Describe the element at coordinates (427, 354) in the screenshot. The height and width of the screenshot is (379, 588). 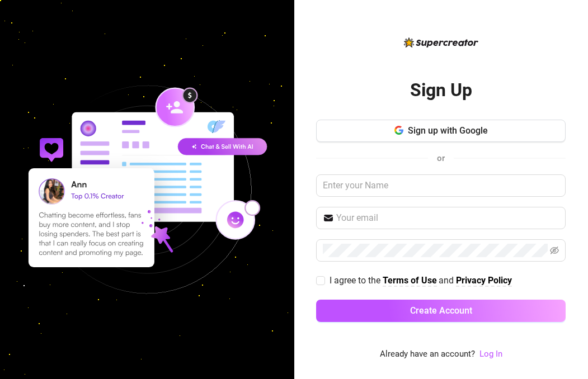
I see `span: Already have an account?` at that location.